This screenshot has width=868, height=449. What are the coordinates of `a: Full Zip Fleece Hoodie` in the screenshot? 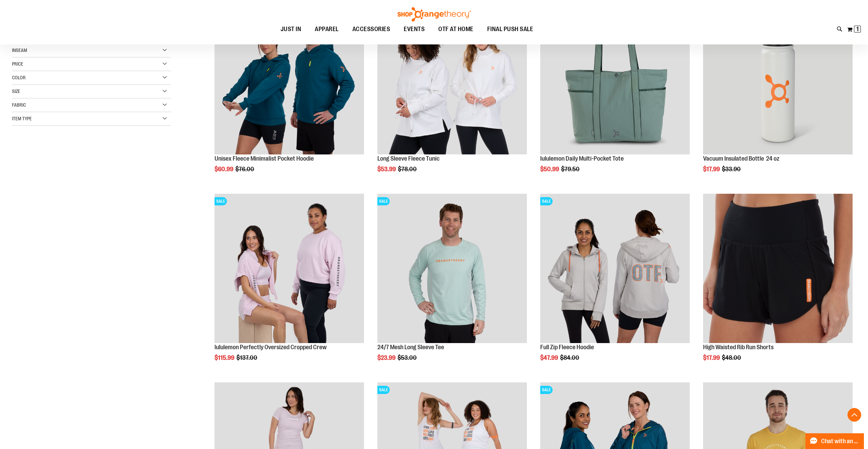 It's located at (567, 348).